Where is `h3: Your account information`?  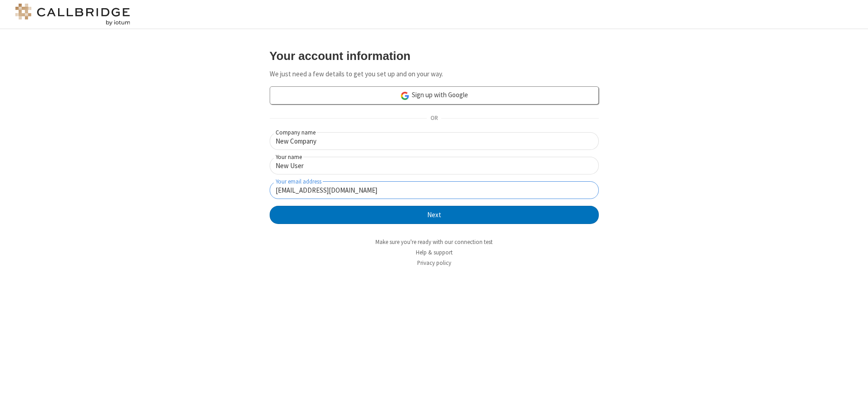
h3: Your account information is located at coordinates (434, 56).